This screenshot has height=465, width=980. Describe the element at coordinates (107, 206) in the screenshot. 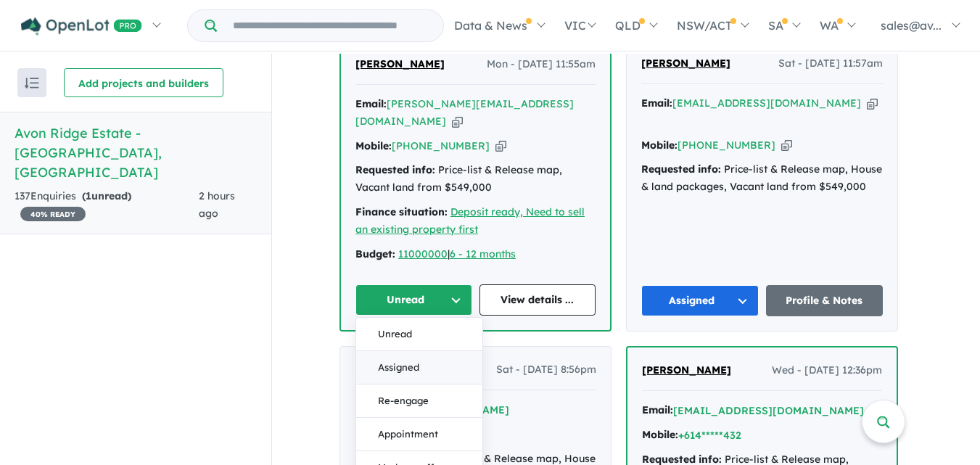

I see `div: 137 Enquir ies` at that location.